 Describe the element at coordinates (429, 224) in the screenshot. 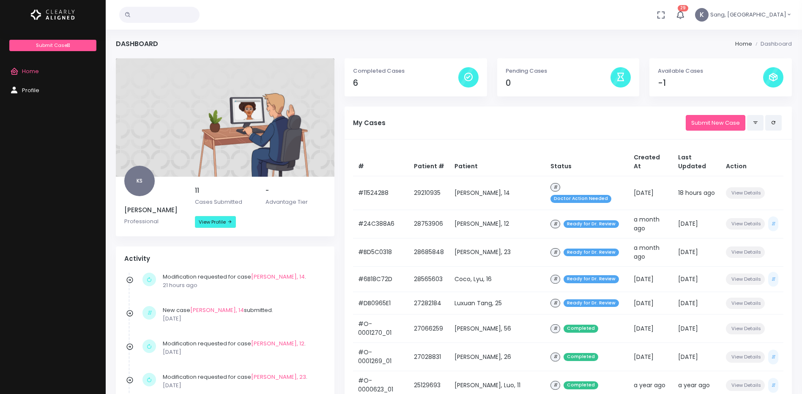

I see `td: 28753906` at that location.